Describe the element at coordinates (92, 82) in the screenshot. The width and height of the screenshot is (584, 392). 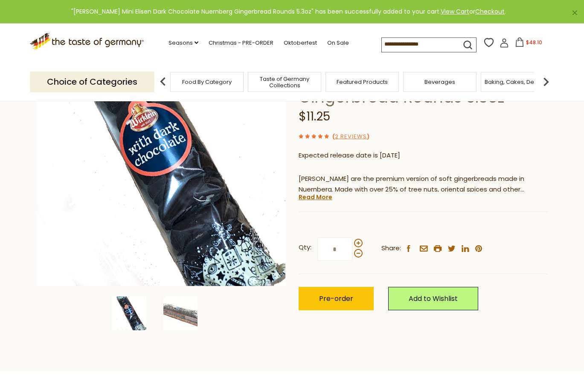
I see `p: Choice of Categories` at that location.